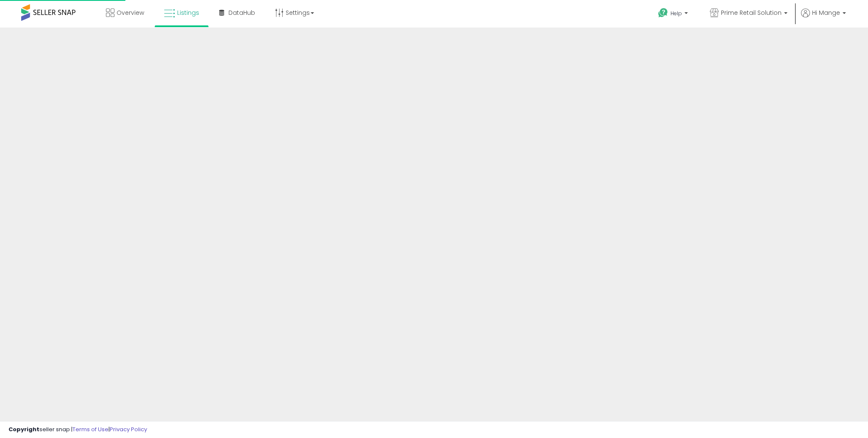  I want to click on span: DataHub, so click(242, 13).